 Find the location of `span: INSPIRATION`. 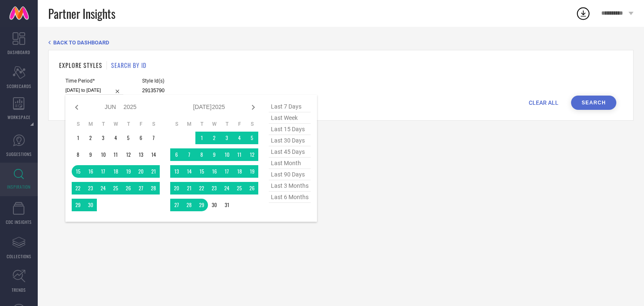

span: INSPIRATION is located at coordinates (19, 187).